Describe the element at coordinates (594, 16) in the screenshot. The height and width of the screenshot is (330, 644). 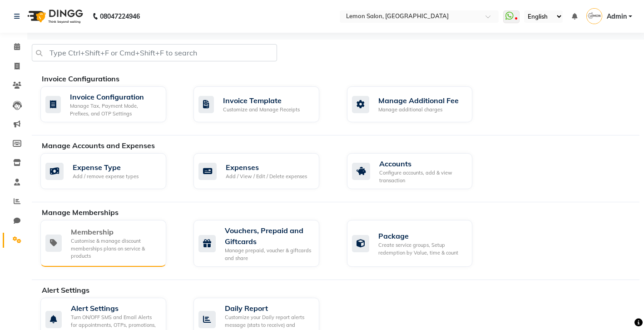
I see `img: Admin` at that location.